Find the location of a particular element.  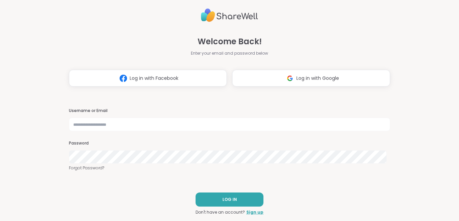

a: Forgot Password? is located at coordinates (229, 168).